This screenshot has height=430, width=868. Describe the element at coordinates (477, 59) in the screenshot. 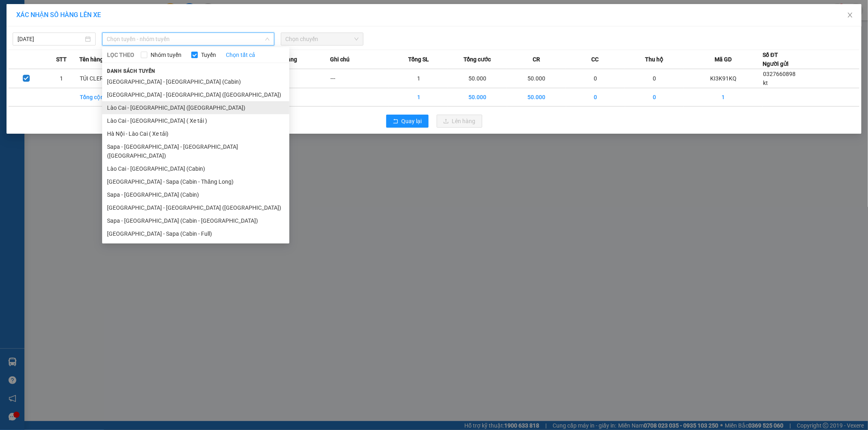

I see `span: Tổng cước` at that location.